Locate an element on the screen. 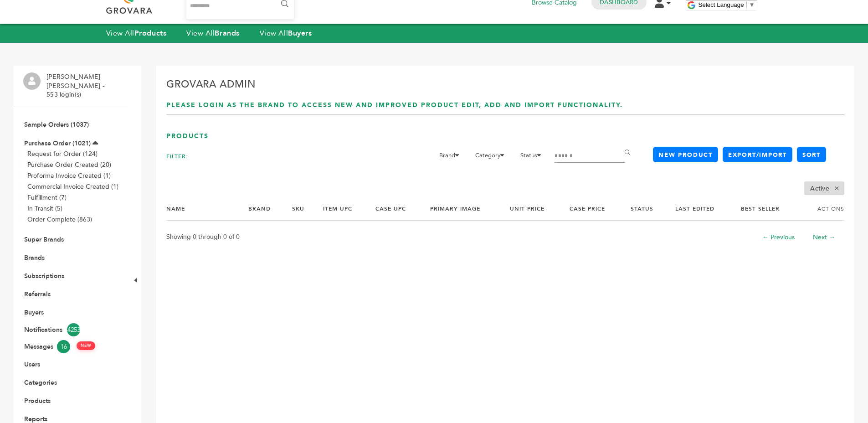 The height and width of the screenshot is (423, 868). a: New Product is located at coordinates (685, 155).